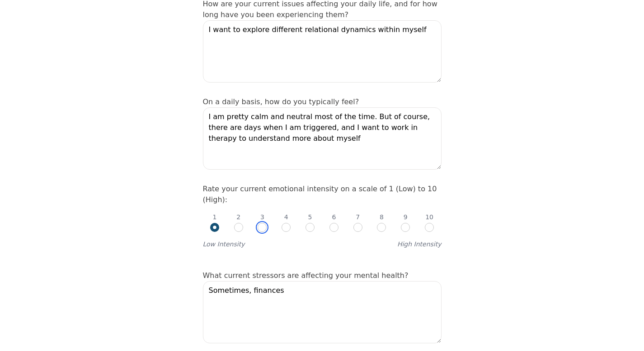  Describe the element at coordinates (322, 312) in the screenshot. I see `textarea: Sometimes, finances` at that location.